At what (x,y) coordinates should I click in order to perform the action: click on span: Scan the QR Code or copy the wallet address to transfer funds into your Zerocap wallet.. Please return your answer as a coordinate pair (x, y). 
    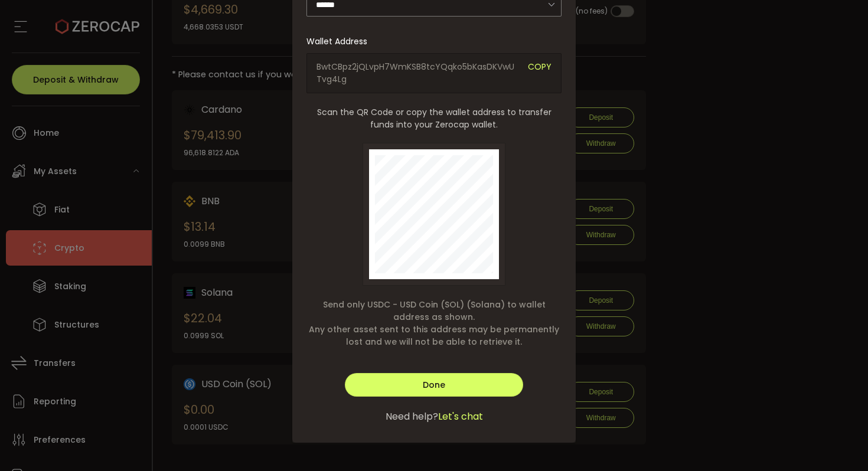
    Looking at the image, I should click on (434, 119).